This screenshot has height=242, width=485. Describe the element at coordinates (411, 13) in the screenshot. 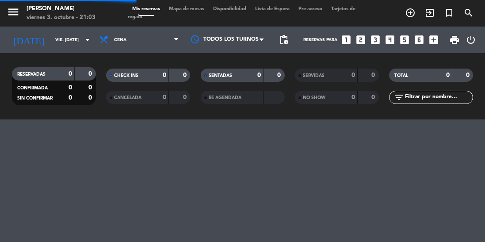

I see `i: add_circle_outline` at that location.